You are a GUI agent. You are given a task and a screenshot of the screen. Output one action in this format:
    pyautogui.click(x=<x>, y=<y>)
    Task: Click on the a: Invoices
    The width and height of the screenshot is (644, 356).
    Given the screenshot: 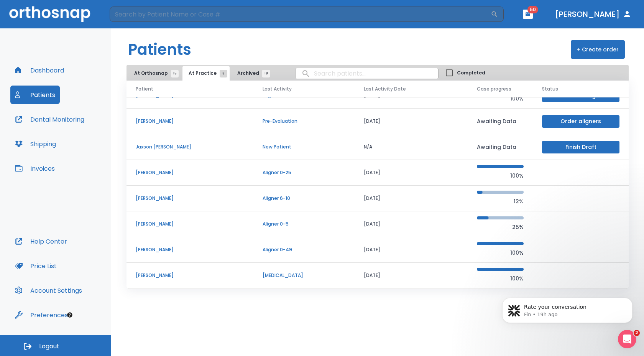 What is the action you would take?
    pyautogui.click(x=35, y=168)
    